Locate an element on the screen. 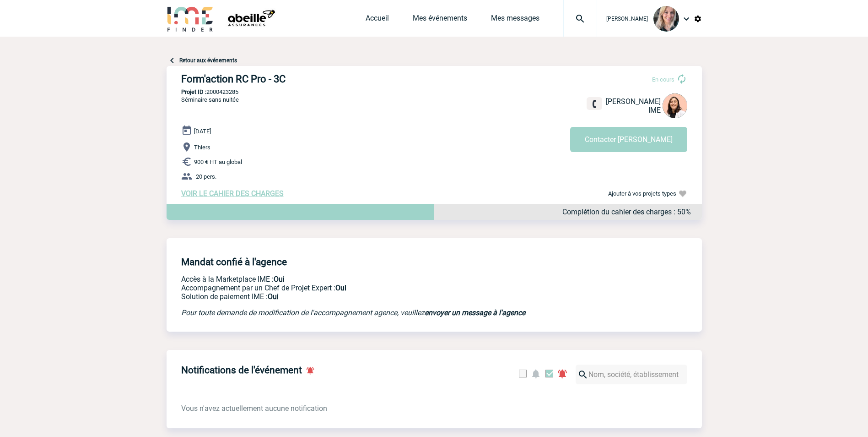  span: Séminaire sans nuitée is located at coordinates (210, 100).